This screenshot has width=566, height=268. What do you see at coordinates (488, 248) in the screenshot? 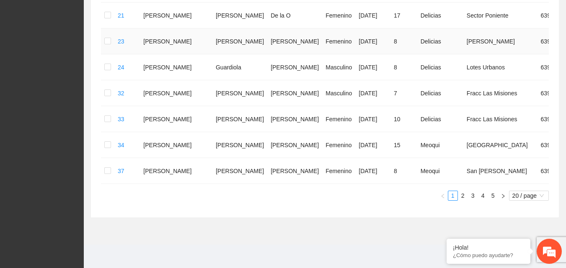
I see `div: ¡Hola!` at bounding box center [488, 248].